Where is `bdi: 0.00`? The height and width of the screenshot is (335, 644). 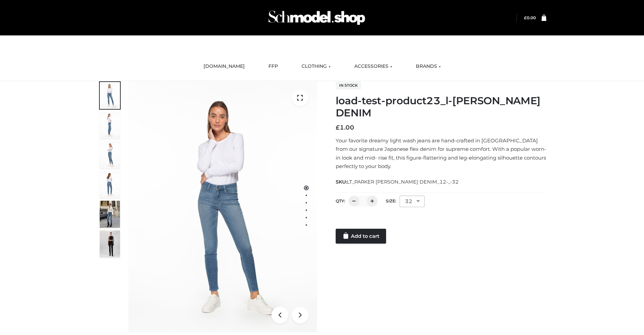
bdi: 0.00 is located at coordinates (530, 17).